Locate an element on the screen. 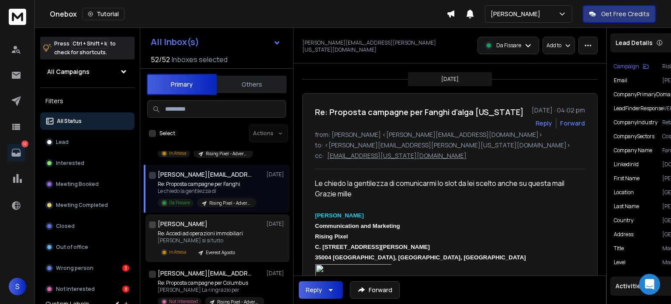 This screenshot has height=304, width=671. p: Meeting Booked is located at coordinates (77, 184).